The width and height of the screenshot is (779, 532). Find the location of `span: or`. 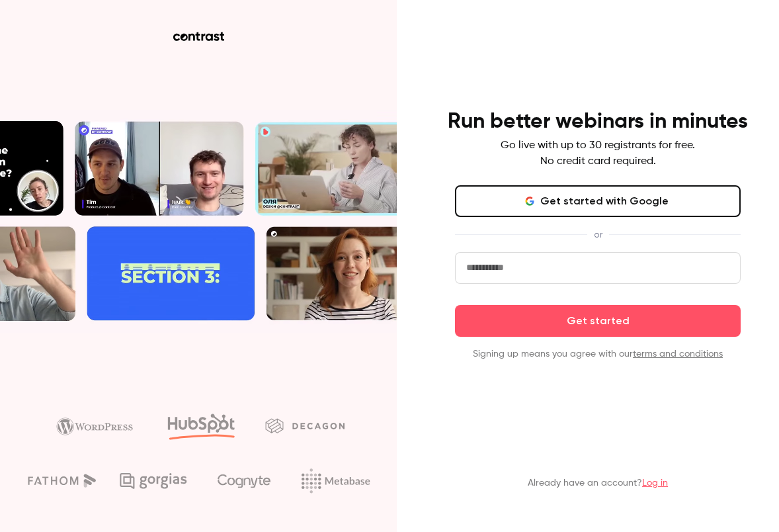

span: or is located at coordinates (598, 234).